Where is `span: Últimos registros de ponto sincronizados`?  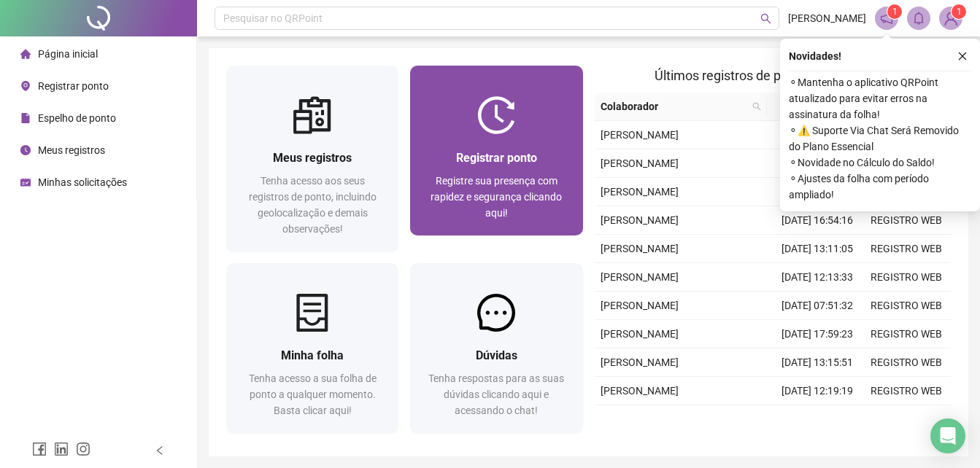 span: Últimos registros de ponto sincronizados is located at coordinates (772, 75).